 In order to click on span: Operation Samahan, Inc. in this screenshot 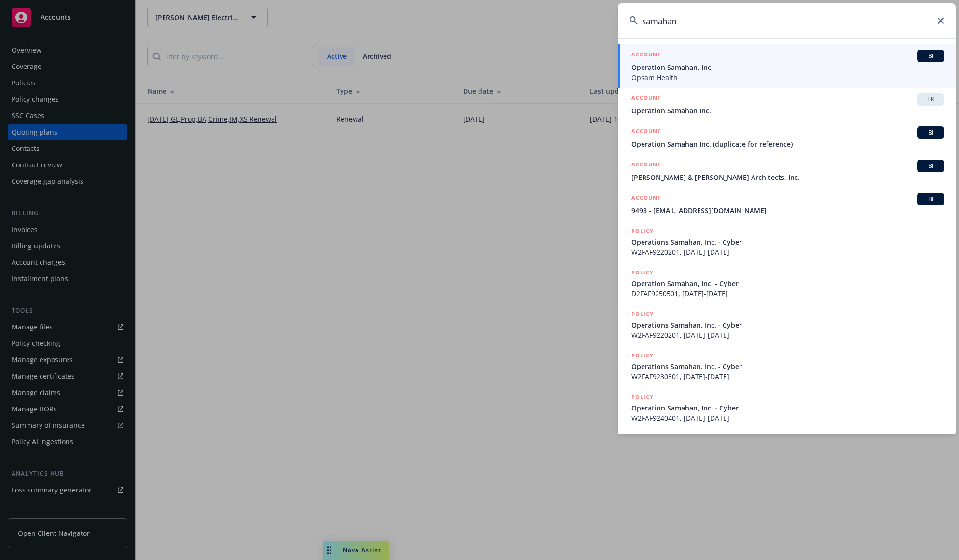, I will do `click(788, 67)`.